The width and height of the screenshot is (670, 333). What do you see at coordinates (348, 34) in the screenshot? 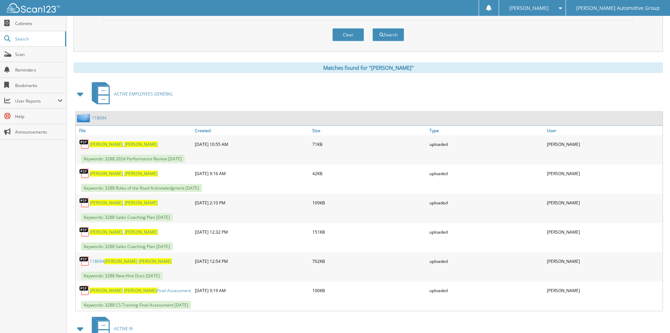
I see `button: Clear` at bounding box center [348, 34].